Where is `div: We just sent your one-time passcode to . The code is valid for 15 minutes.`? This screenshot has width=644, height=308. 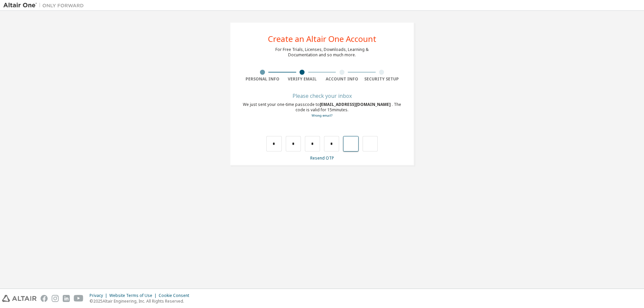
div: We just sent your one-time passcode to . The code is valid for 15 minutes. is located at coordinates (322, 110).